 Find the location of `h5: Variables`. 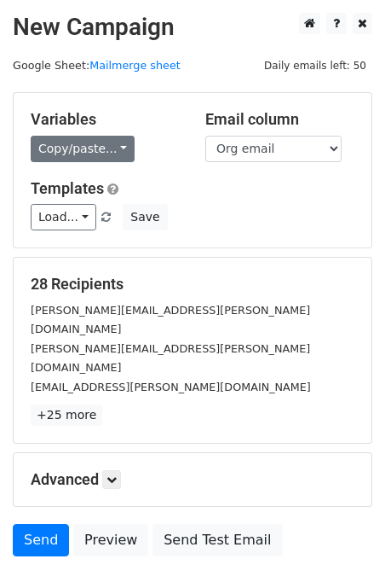

h5: Variables is located at coordinates (105, 120).